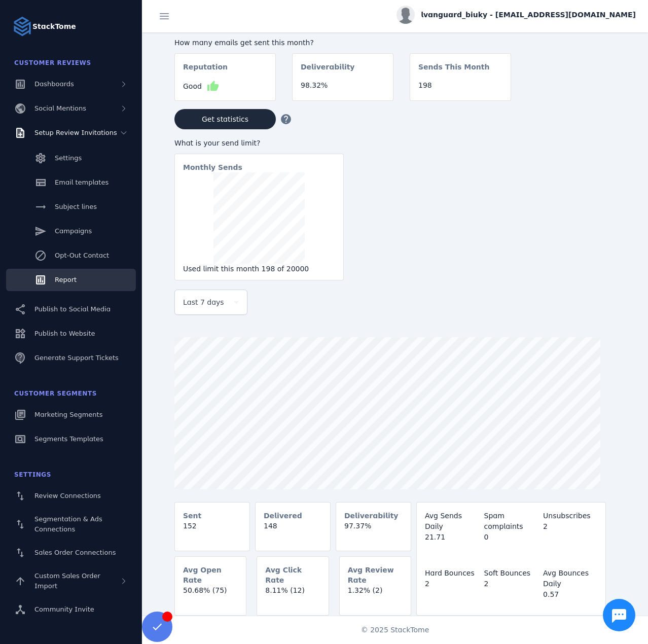 Image resolution: width=648 pixels, height=644 pixels. I want to click on div: Spam complaints, so click(511, 521).